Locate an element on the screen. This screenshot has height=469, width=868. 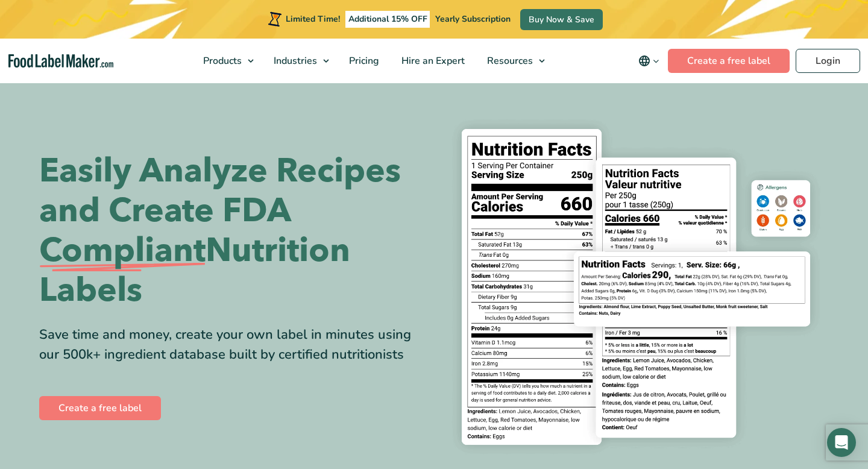
a: Login is located at coordinates (828, 61).